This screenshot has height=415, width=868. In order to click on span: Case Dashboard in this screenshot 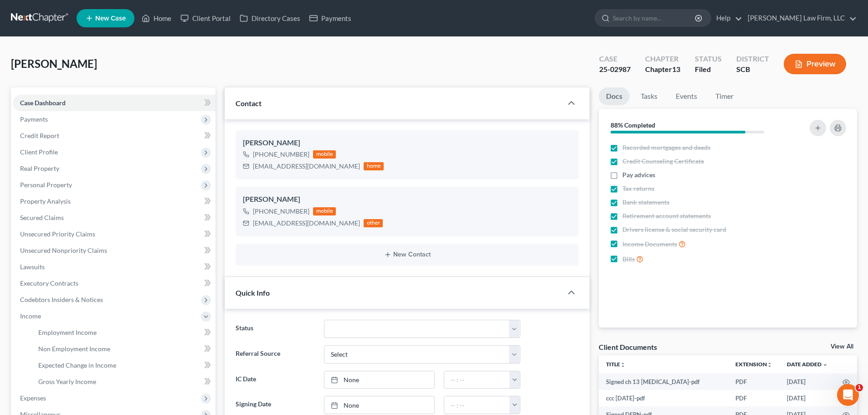, I will do `click(43, 102)`.